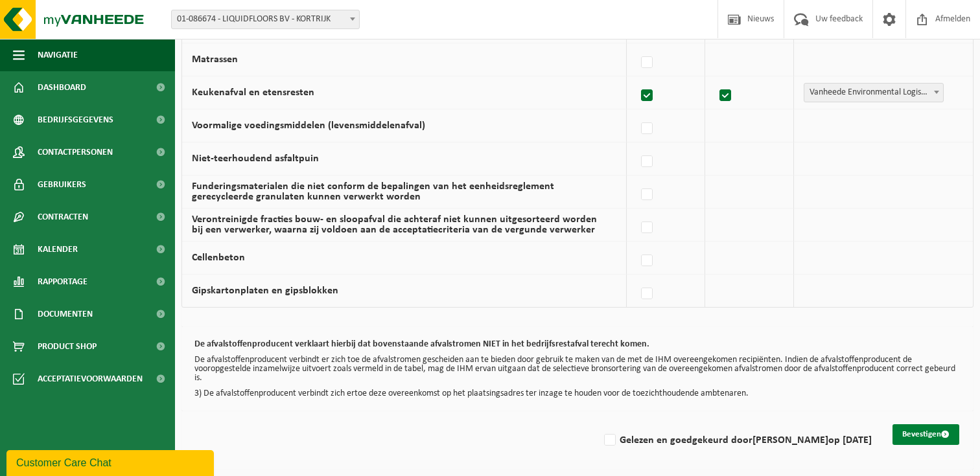 The height and width of the screenshot is (476, 980). What do you see at coordinates (58, 249) in the screenshot?
I see `span: Kalender` at bounding box center [58, 249].